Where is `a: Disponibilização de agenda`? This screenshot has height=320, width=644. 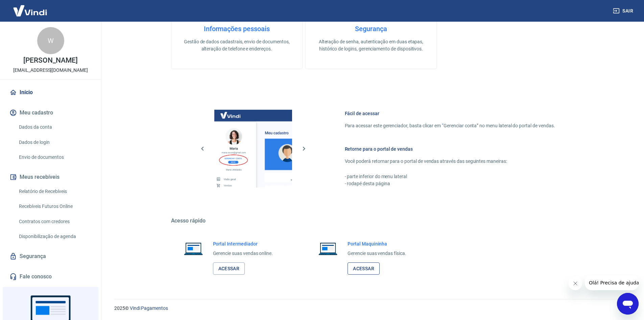
a: Disponibilização de agenda is located at coordinates (54, 236).